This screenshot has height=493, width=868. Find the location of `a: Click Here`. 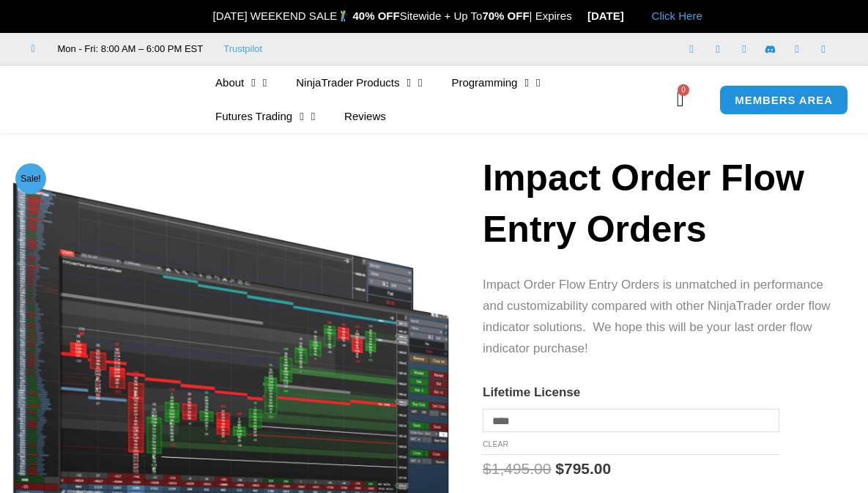

a: Click Here is located at coordinates (677, 16).